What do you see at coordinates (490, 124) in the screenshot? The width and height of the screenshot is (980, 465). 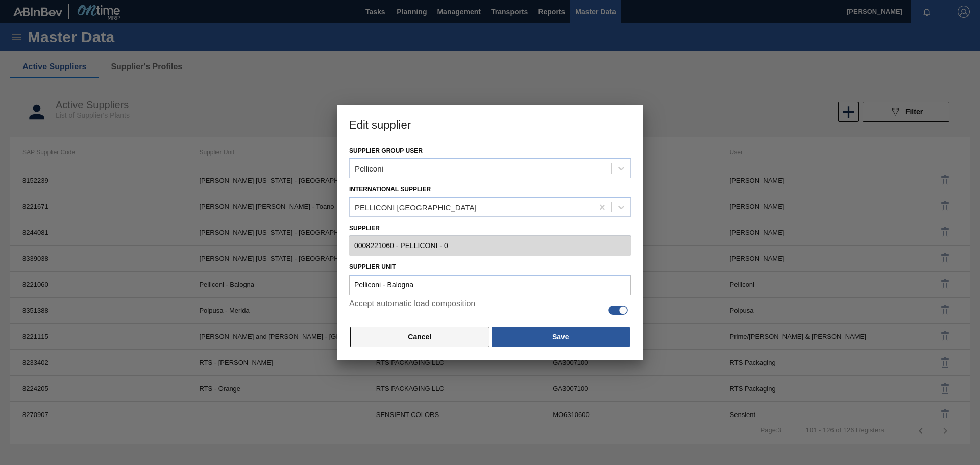 I see `h3: Edit supplier` at bounding box center [490, 124].